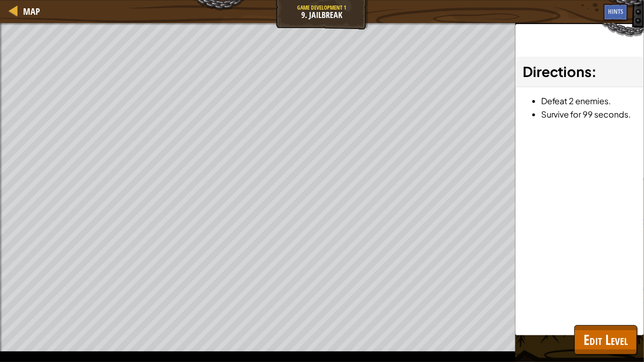  Describe the element at coordinates (31, 11) in the screenshot. I see `span: Map` at that location.